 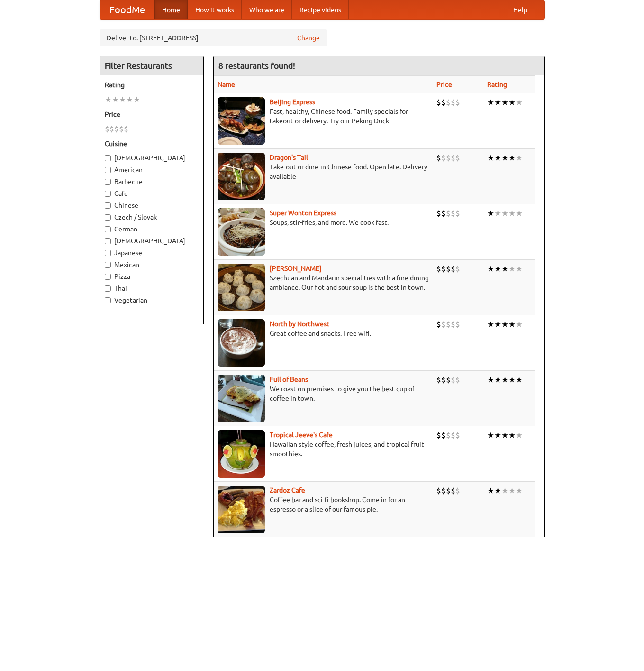 I want to click on img: dragon.jpg, so click(x=241, y=176).